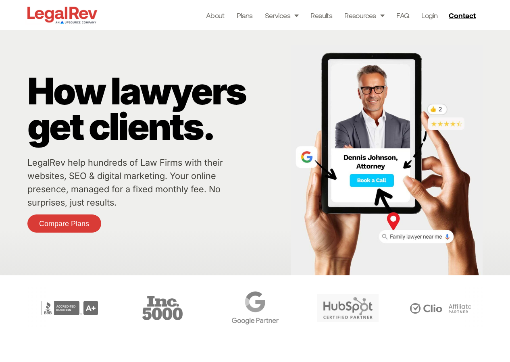  I want to click on div: Carousel, so click(255, 308).